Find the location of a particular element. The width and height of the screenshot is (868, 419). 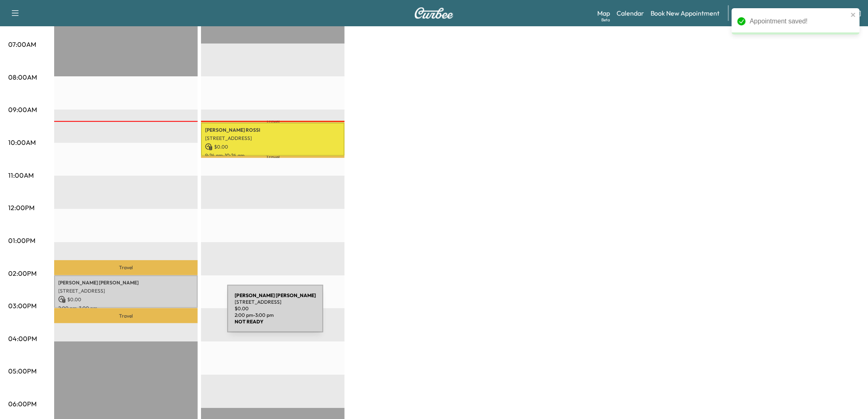

p: 12:00PM is located at coordinates (21, 208).